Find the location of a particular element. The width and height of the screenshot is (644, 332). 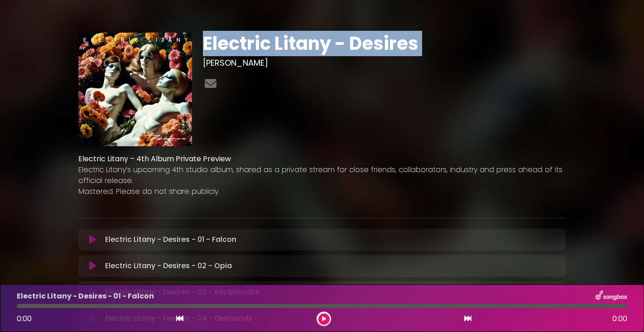

img: 2KkT0QSSO3DZ5MZq4ndg is located at coordinates (135, 89).